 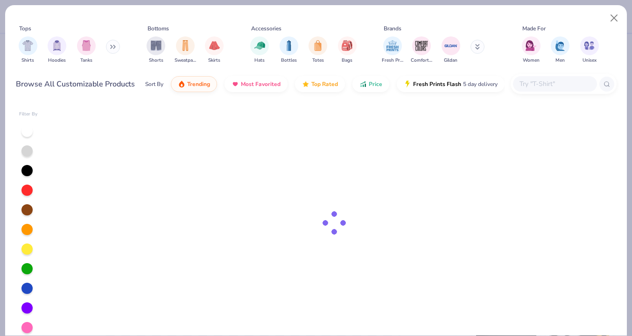 I want to click on img: Gildan Image, so click(x=451, y=46).